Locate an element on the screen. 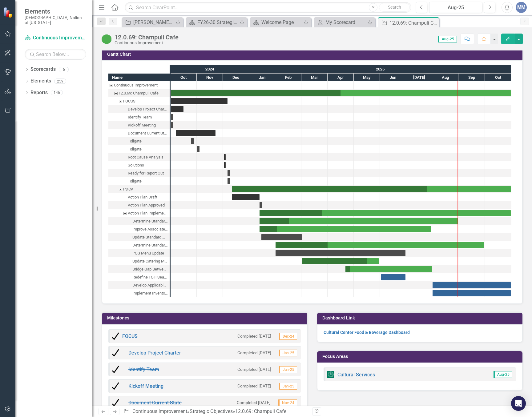  span: Dec-24 is located at coordinates (288, 336).